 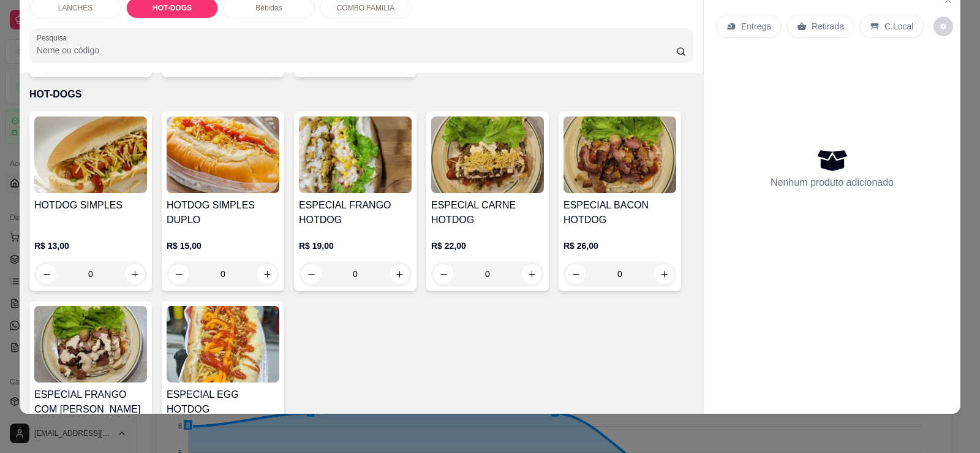 I want to click on h4: HOTDOG SIMPLES DUPLO, so click(x=223, y=213).